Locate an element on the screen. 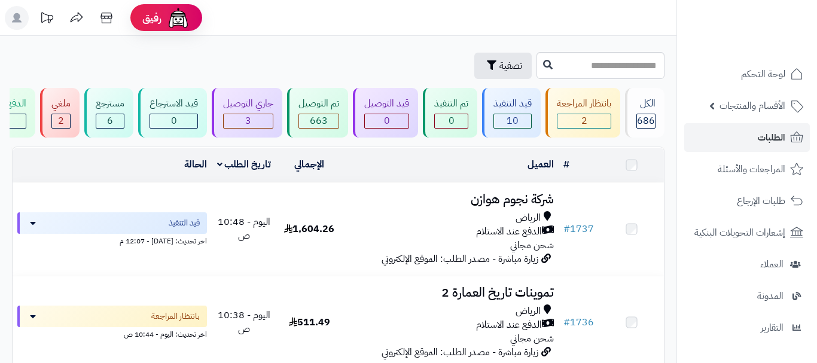 The image size is (817, 363). a: جاري التوصيل 3 is located at coordinates (247, 112).